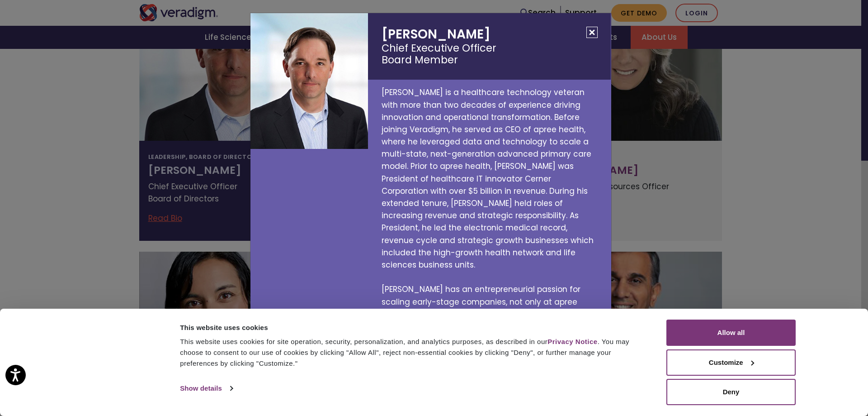 This screenshot has height=416, width=868. What do you see at coordinates (206, 388) in the screenshot?
I see `a: Show details` at bounding box center [206, 388].